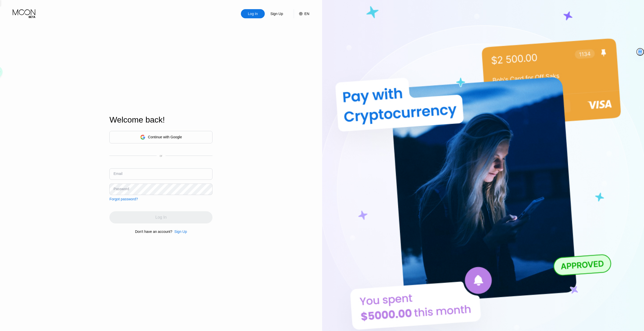 This screenshot has width=644, height=331. Describe the element at coordinates (118, 173) in the screenshot. I see `div: Email` at that location.